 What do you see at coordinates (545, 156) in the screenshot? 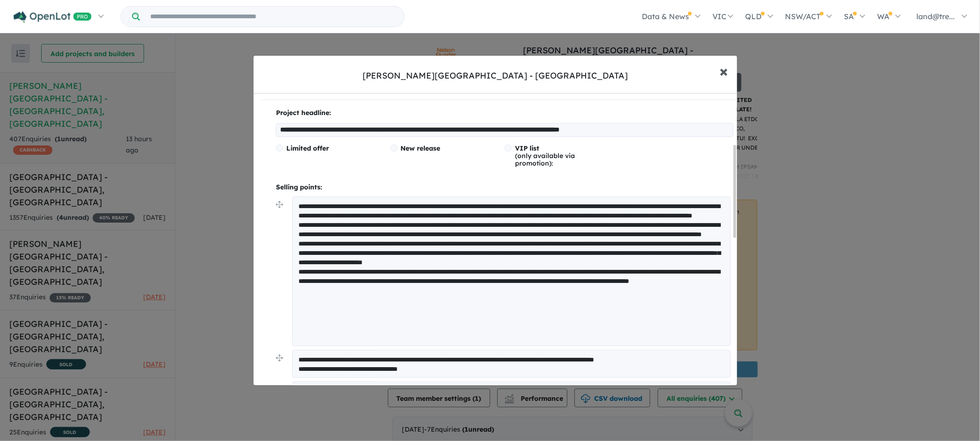
I see `span: (only available via promotion):` at bounding box center [545, 156].